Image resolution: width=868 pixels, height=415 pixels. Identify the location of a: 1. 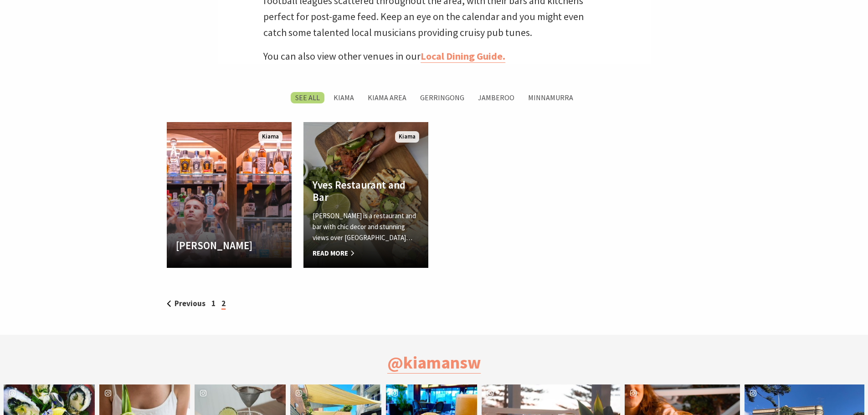
(214, 303).